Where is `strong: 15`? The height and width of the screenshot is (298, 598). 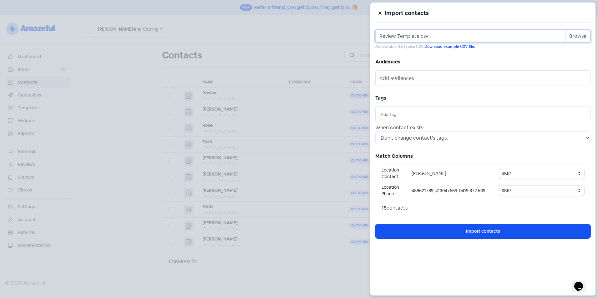 strong: 15 is located at coordinates (384, 208).